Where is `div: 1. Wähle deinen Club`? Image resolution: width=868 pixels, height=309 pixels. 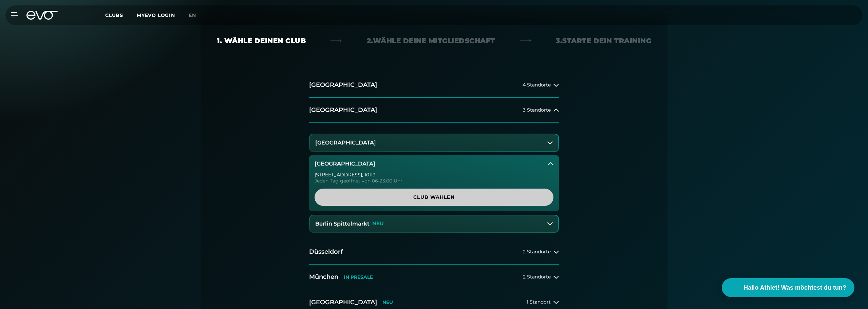 div: 1. Wähle deinen Club is located at coordinates (262, 41).